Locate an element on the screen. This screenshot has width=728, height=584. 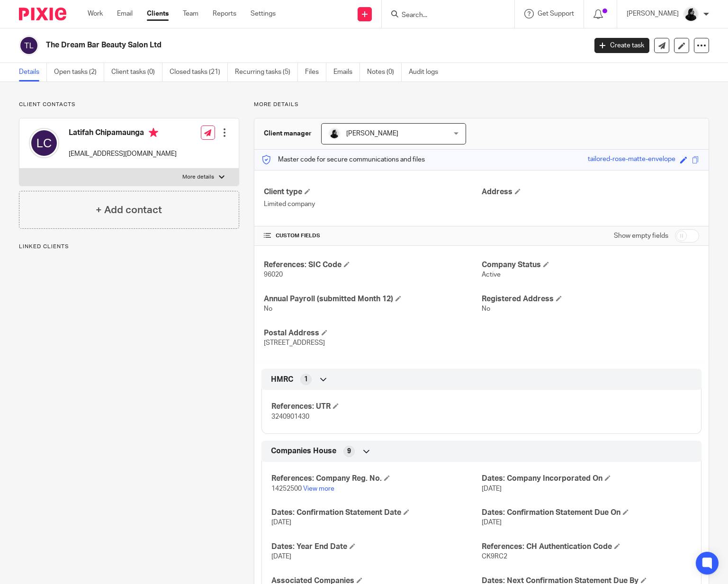
span: Active is located at coordinates (492, 275).